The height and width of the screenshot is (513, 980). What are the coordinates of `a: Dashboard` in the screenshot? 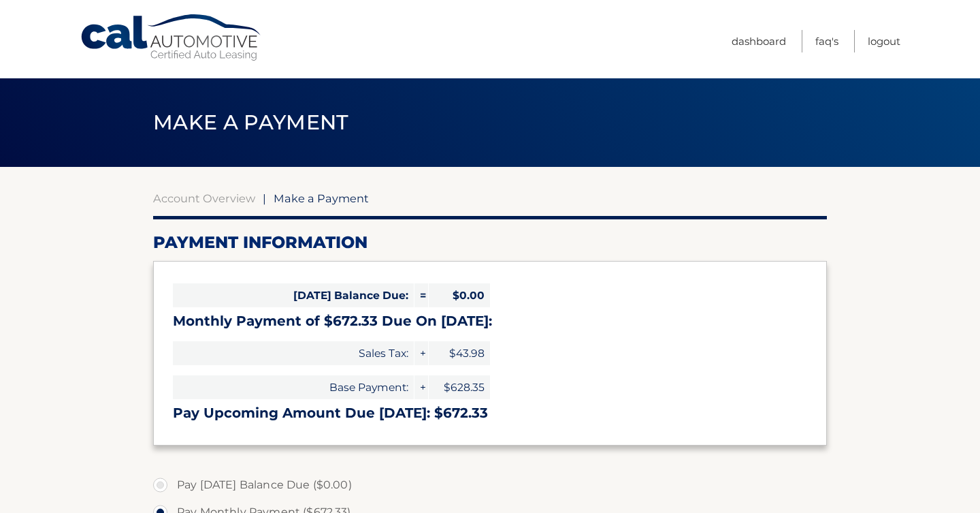 It's located at (759, 41).